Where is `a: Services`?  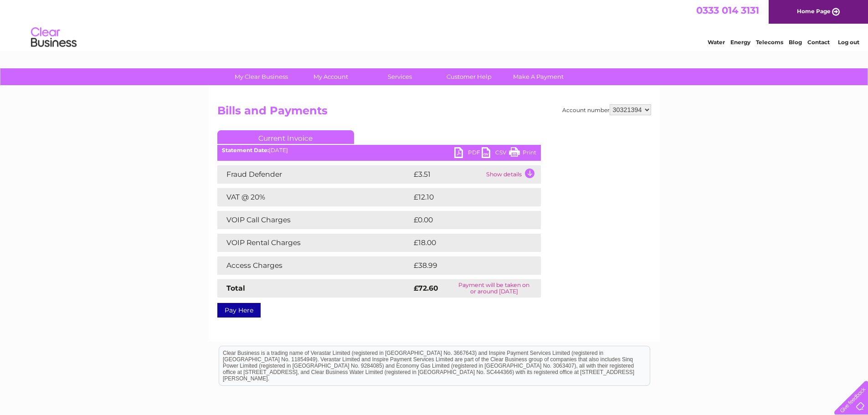 a: Services is located at coordinates (399, 77).